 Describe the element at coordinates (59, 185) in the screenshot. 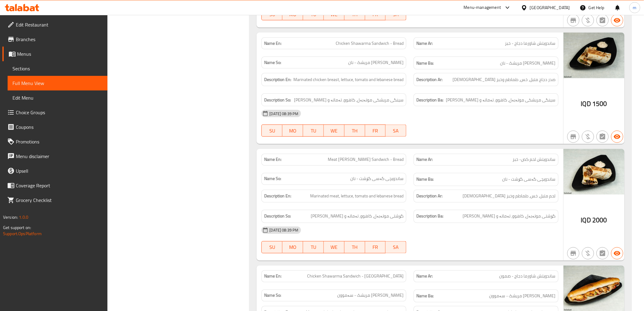

I see `span: Coverage Report` at that location.